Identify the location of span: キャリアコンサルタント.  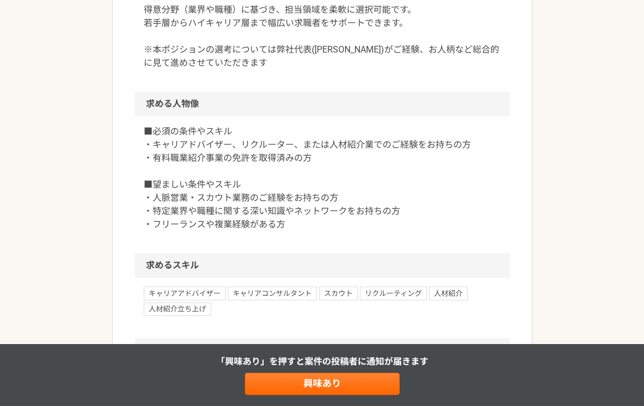
(272, 293).